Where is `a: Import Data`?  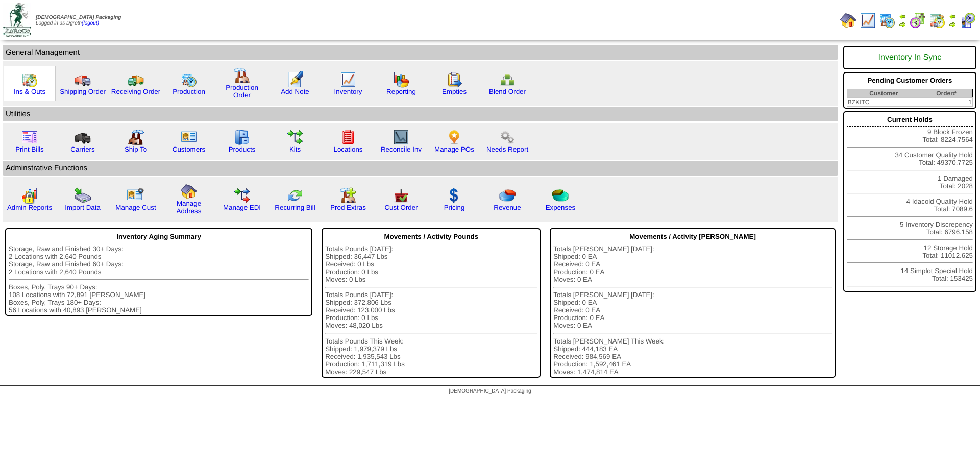 a: Import Data is located at coordinates (83, 207).